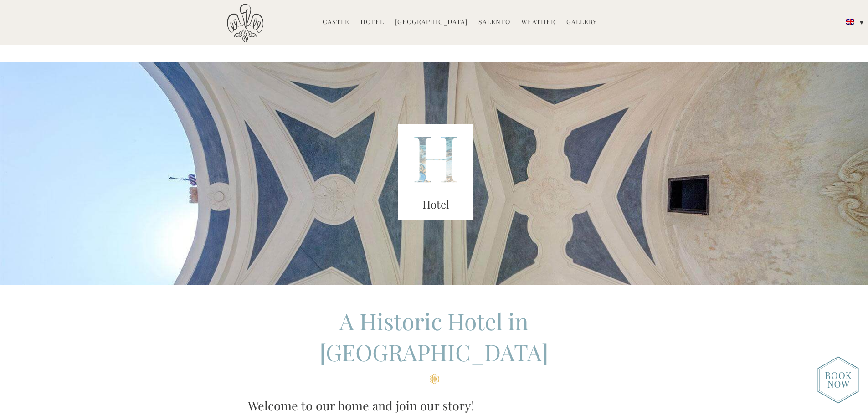 This screenshot has width=868, height=415. Describe the element at coordinates (372, 22) in the screenshot. I see `a: Hotel` at that location.